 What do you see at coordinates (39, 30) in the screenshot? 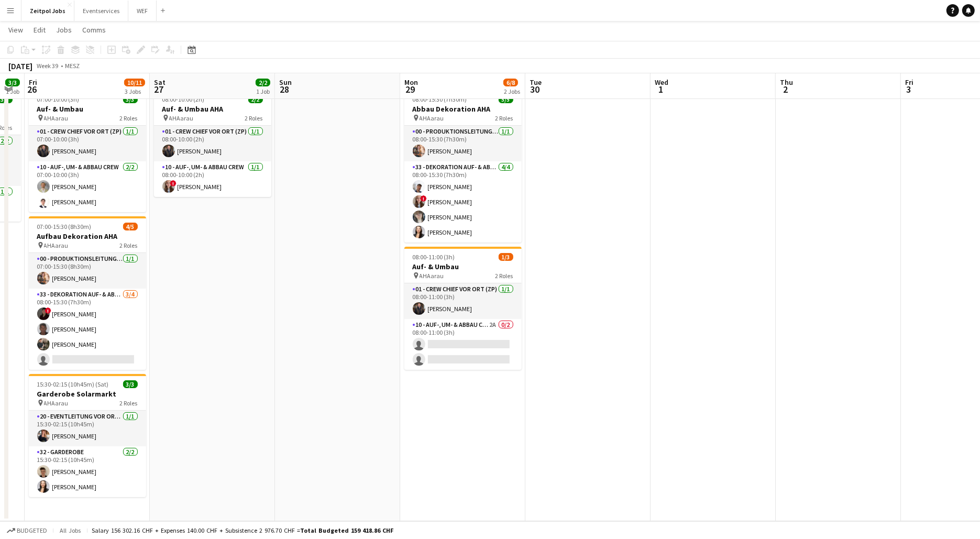
I see `a: Edit` at bounding box center [39, 30].